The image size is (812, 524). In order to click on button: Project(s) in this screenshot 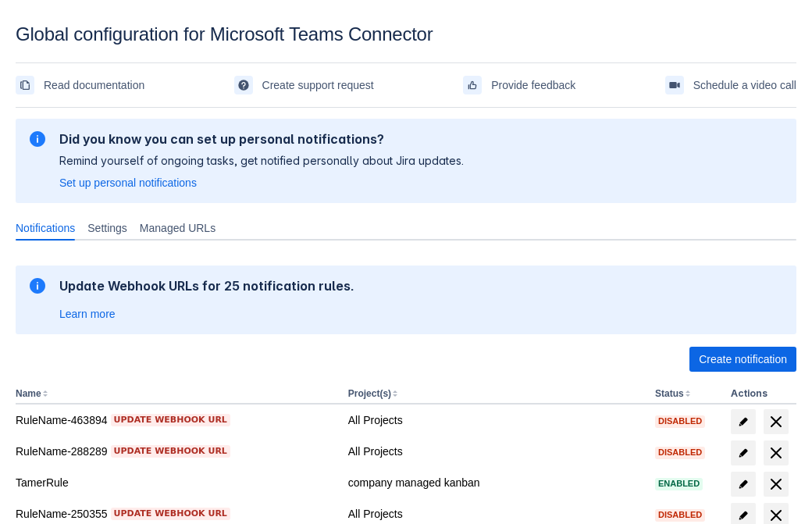, I will do `click(369, 394)`.